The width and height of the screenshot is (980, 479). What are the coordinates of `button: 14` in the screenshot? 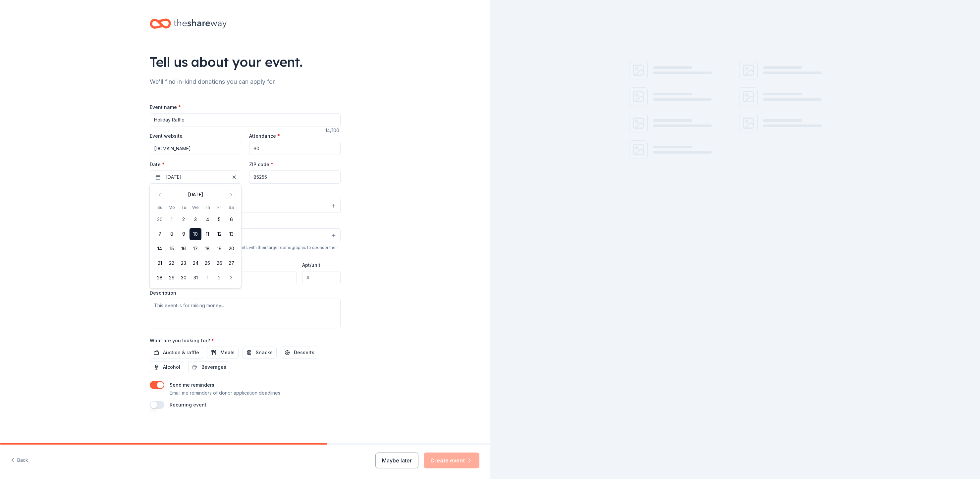 It's located at (160, 249).